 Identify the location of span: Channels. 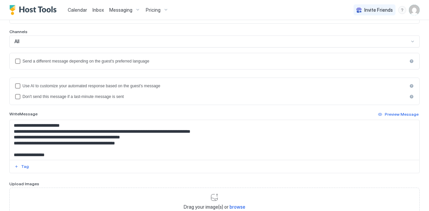
(18, 31).